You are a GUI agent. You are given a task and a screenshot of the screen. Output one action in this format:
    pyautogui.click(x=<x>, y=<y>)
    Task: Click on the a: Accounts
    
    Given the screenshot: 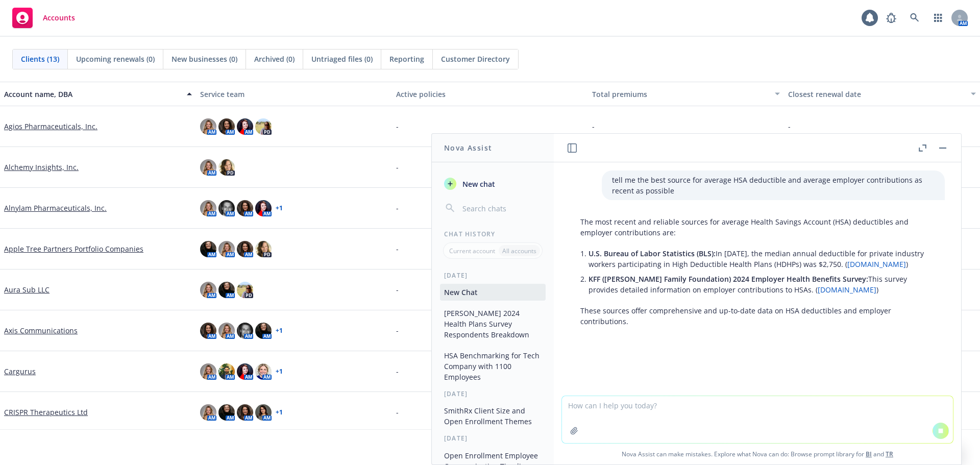 What is the action you would take?
    pyautogui.click(x=43, y=18)
    